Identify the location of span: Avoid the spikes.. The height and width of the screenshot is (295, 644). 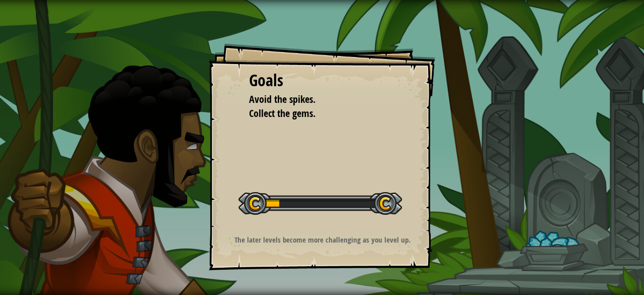
(282, 98).